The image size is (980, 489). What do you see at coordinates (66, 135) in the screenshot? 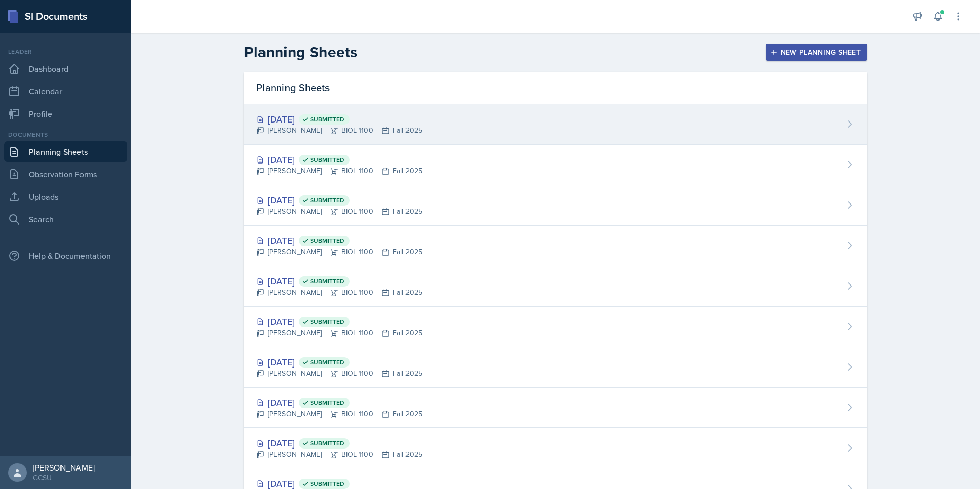
I see `div: Documents` at bounding box center [66, 135].